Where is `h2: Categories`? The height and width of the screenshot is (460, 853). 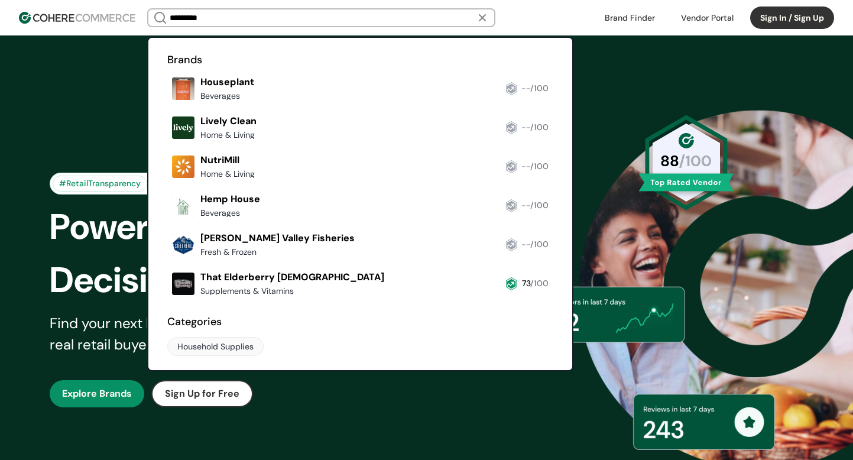
h2: Categories is located at coordinates (361, 322).